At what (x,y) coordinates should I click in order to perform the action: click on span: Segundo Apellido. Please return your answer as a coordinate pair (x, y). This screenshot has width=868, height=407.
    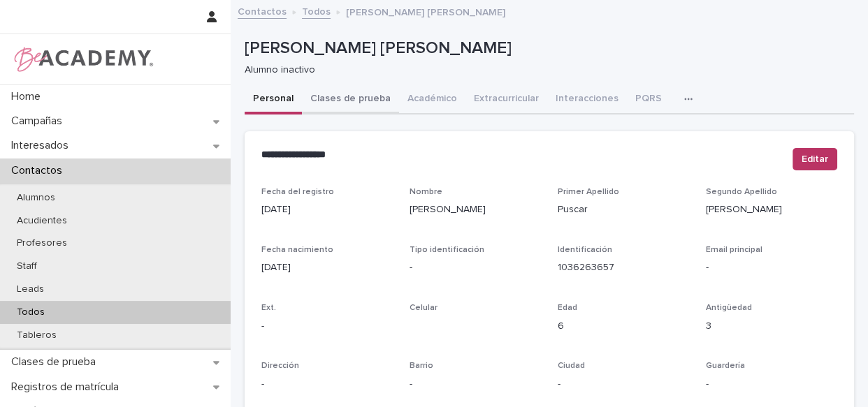
    Looking at the image, I should click on (742, 192).